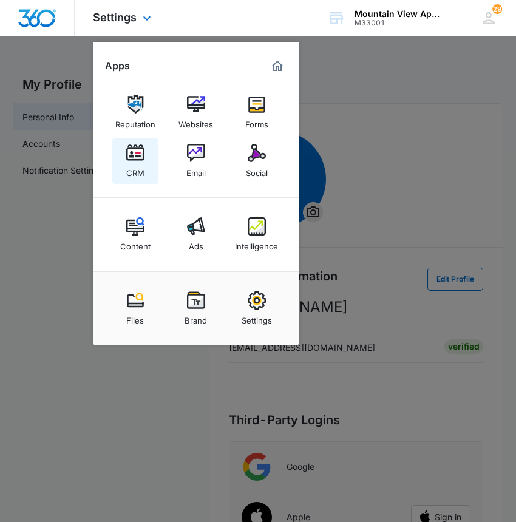  What do you see at coordinates (196, 309) in the screenshot?
I see `a: Brand` at bounding box center [196, 309].